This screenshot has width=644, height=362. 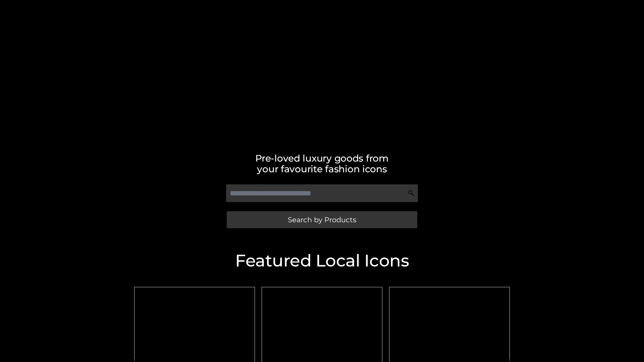 What do you see at coordinates (322, 219) in the screenshot?
I see `span: Search by Products` at bounding box center [322, 219].